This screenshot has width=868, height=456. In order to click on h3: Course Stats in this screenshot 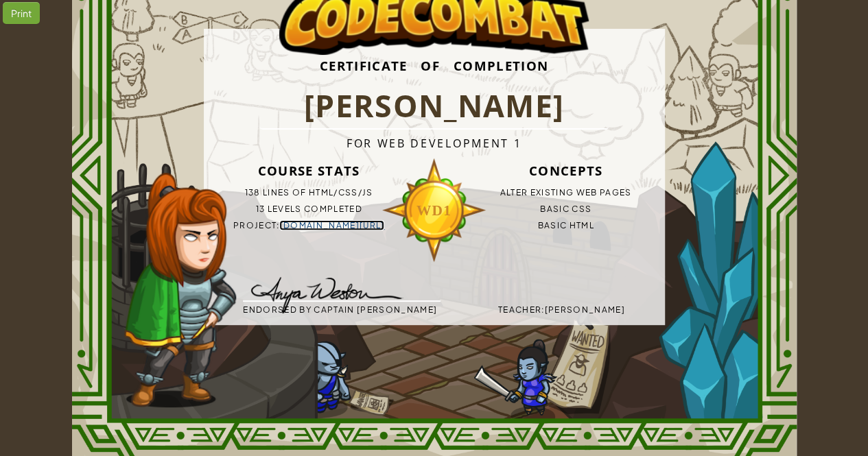, I will do `click(309, 171)`.